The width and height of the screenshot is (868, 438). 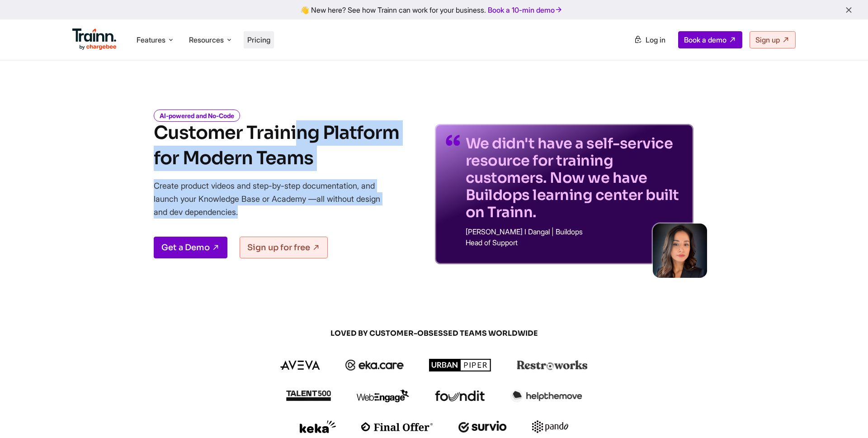 What do you see at coordinates (308, 395) in the screenshot?
I see `img: talent500 logo` at bounding box center [308, 395].